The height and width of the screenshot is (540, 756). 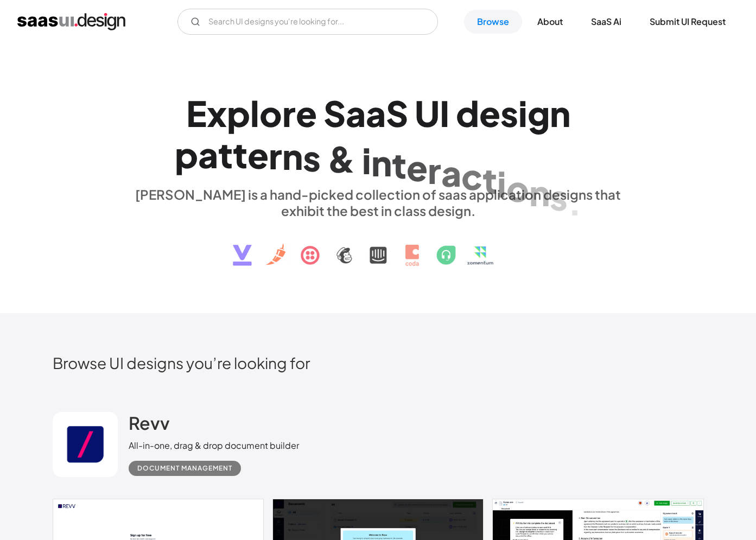 I want to click on div: g, so click(x=538, y=113).